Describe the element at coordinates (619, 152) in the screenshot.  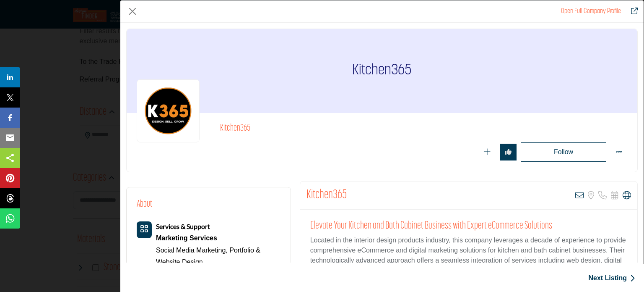
I see `button: More Options` at that location.